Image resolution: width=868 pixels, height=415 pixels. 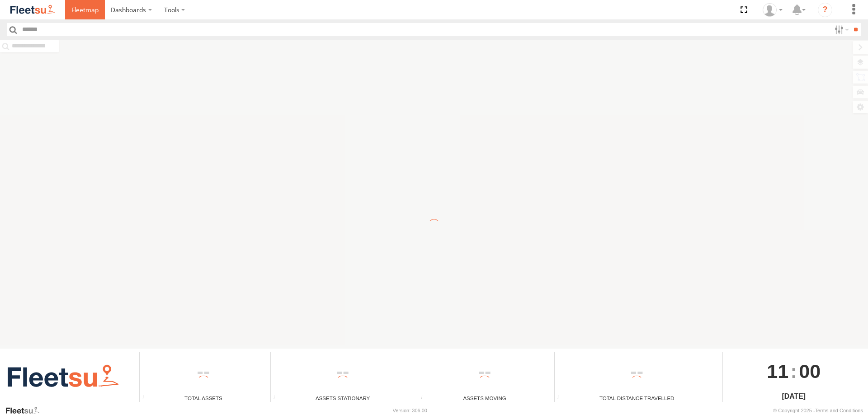 I want to click on div: Total Distance Travelled, so click(x=637, y=398).